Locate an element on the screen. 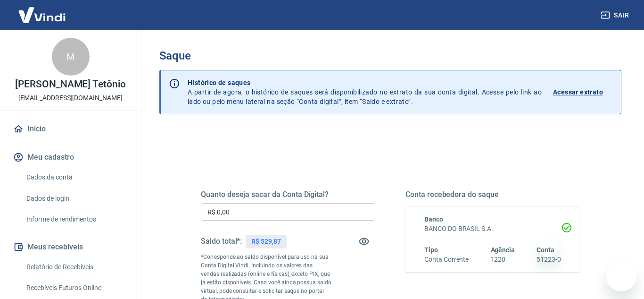  a: Acessar extrato is located at coordinates (583, 92).